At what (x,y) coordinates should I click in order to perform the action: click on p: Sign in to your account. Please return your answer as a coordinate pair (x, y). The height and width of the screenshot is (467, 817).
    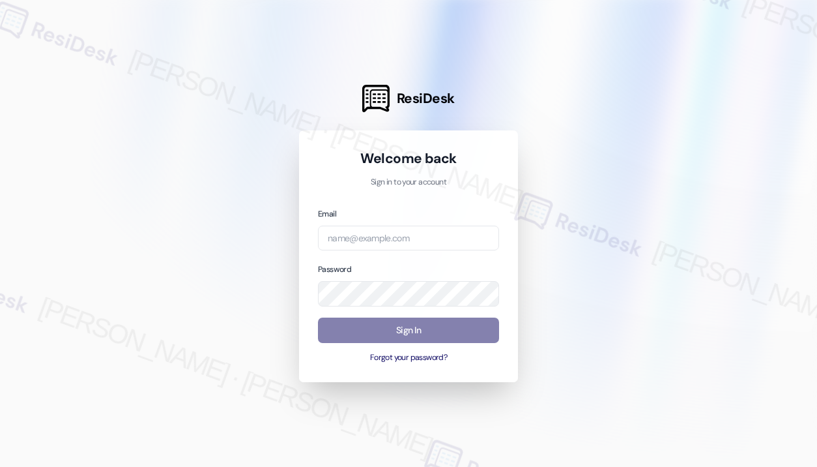
    Looking at the image, I should click on (409, 182).